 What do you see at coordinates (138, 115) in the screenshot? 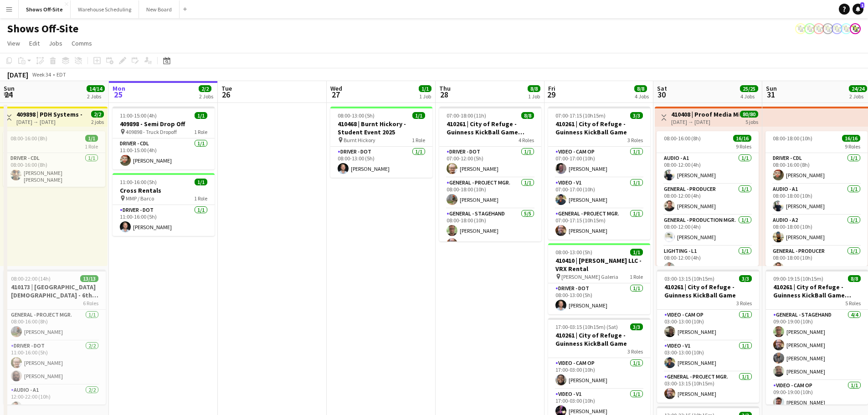
I see `span: 11:00-15:00 (4h)` at bounding box center [138, 115].